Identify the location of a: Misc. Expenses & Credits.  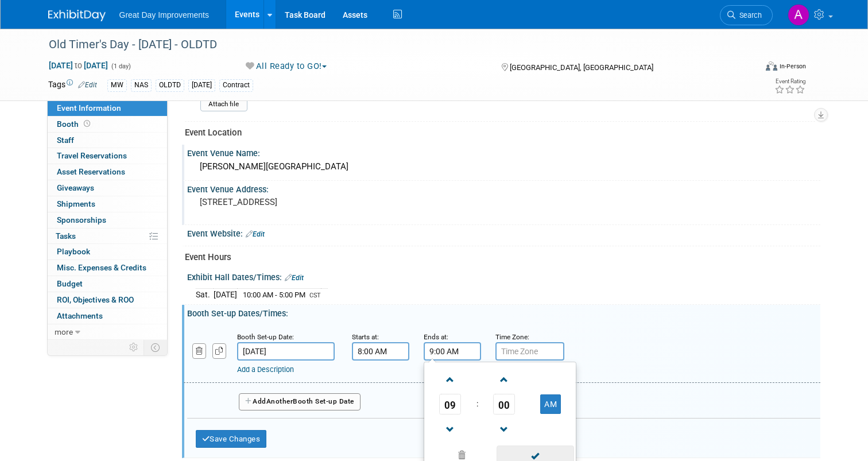
(107, 267).